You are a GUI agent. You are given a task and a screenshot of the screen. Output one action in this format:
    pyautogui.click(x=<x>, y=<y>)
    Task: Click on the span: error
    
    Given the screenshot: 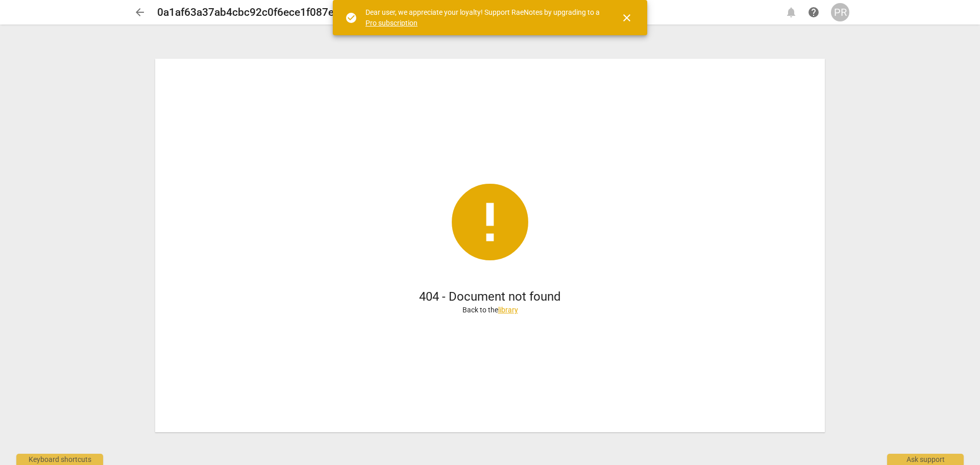 What is the action you would take?
    pyautogui.click(x=490, y=222)
    